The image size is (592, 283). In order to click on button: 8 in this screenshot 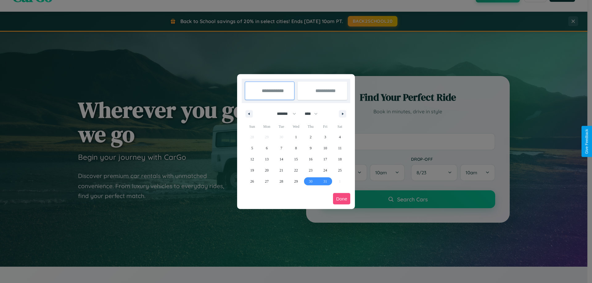, I will do `click(296, 148)`.